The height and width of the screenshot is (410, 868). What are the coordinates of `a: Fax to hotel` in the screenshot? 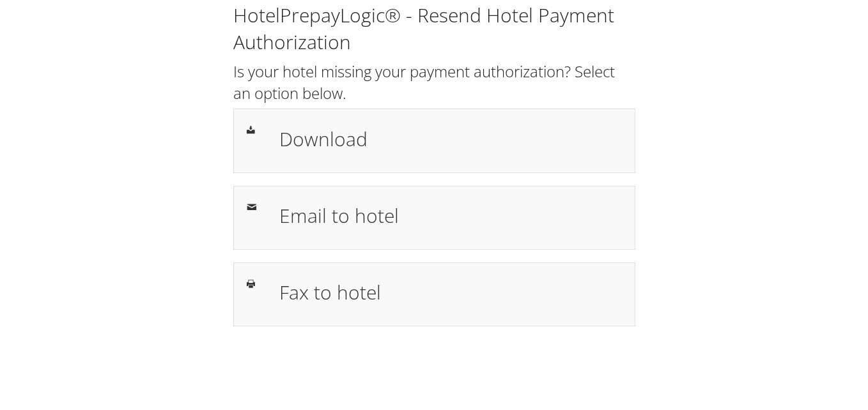 It's located at (434, 294).